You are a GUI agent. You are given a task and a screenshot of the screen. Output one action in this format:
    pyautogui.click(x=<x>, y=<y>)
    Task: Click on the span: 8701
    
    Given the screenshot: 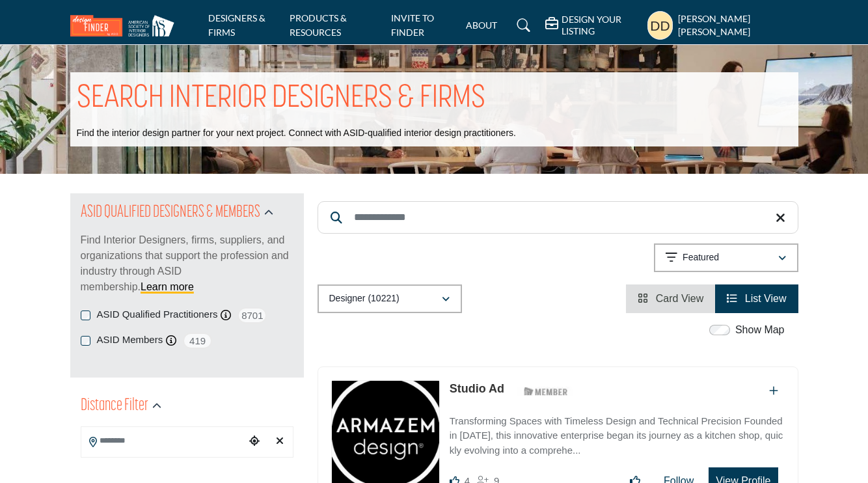 What is the action you would take?
    pyautogui.click(x=252, y=315)
    